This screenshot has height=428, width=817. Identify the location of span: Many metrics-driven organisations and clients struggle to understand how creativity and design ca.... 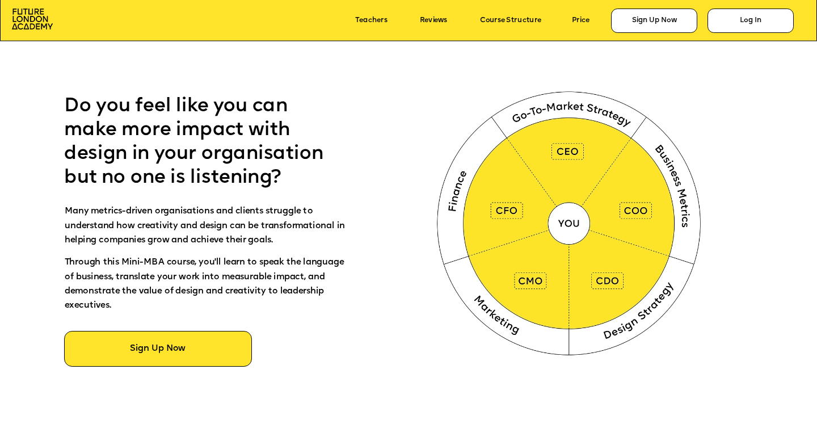
(206, 226).